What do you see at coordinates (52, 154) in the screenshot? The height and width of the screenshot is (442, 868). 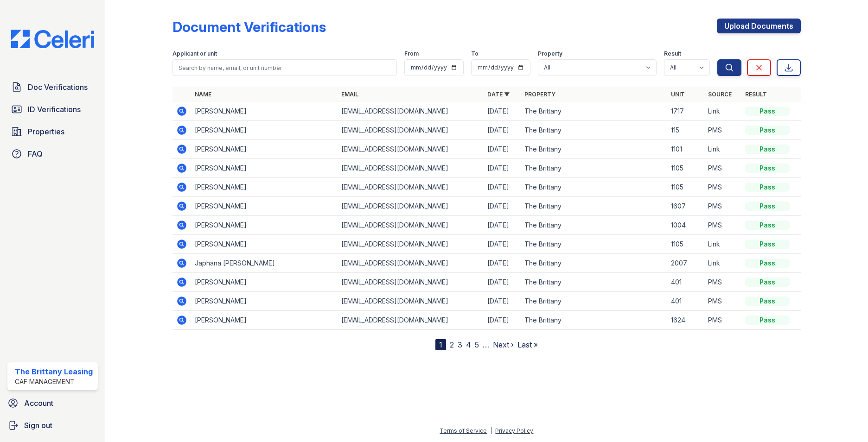 I see `a: FAQ` at bounding box center [52, 154].